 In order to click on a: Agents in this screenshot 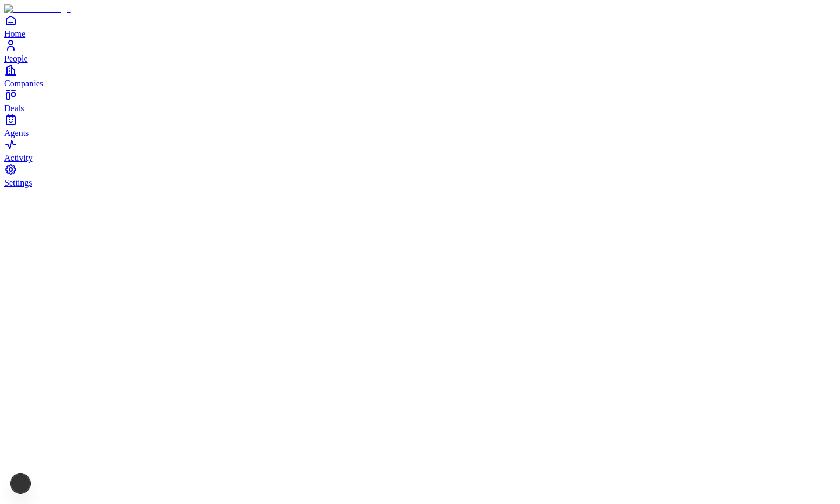, I will do `click(420, 125)`.